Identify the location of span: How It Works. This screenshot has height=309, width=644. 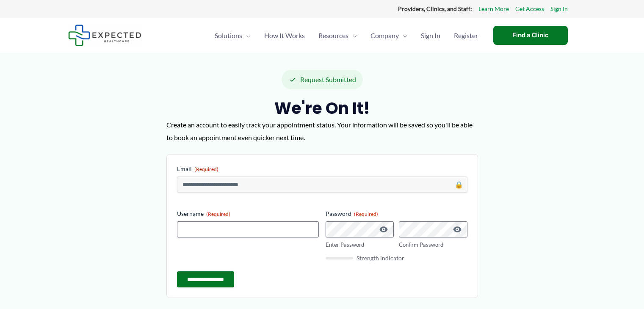
(284, 36).